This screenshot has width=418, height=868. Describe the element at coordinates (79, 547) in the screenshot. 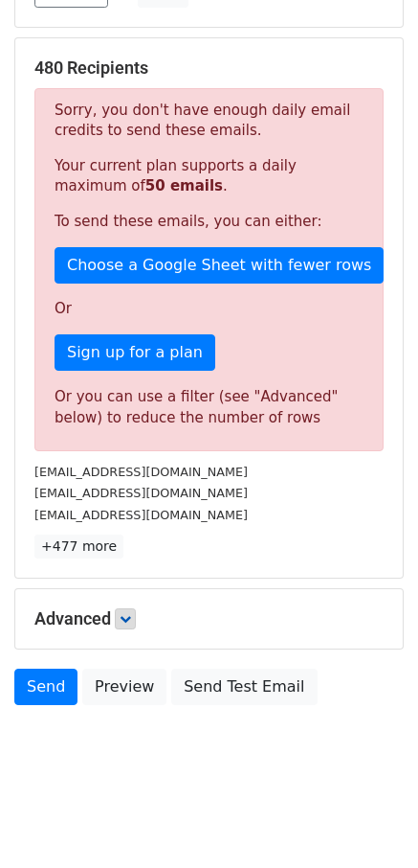

I see `a: +477 more` at that location.